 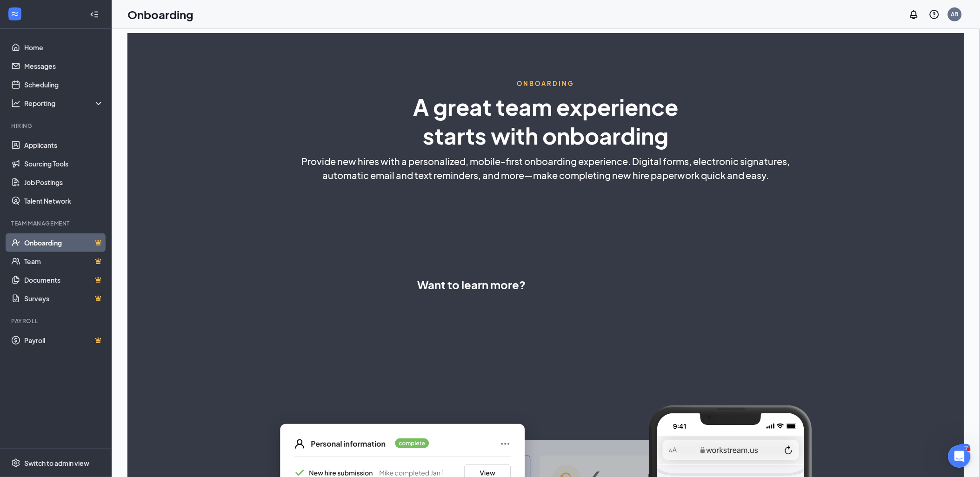 What do you see at coordinates (546, 161) in the screenshot?
I see `span: Provide new hires with a personalized, mobile-first onboarding experience. Digital forms, electro...` at bounding box center [546, 161].